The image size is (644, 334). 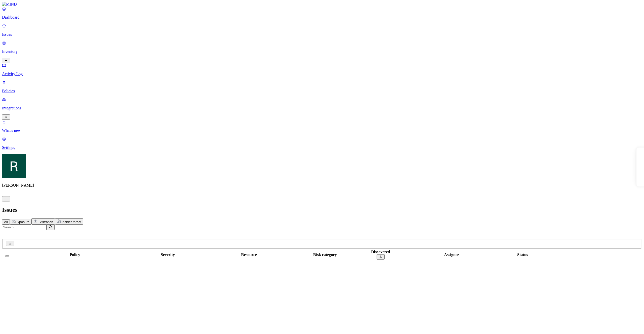 What do you see at coordinates (322, 148) in the screenshot?
I see `p: Settings` at bounding box center [322, 148].